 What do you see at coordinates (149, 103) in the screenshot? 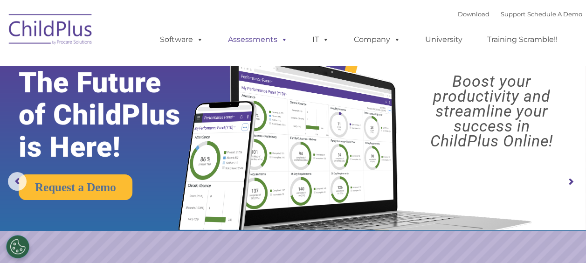
I see `span: Phone number` at bounding box center [149, 103].